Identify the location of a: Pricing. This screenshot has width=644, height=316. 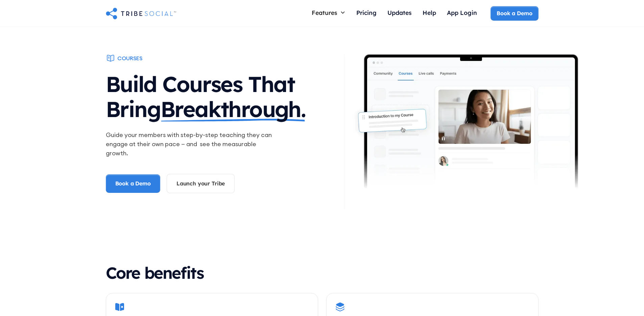
(366, 13).